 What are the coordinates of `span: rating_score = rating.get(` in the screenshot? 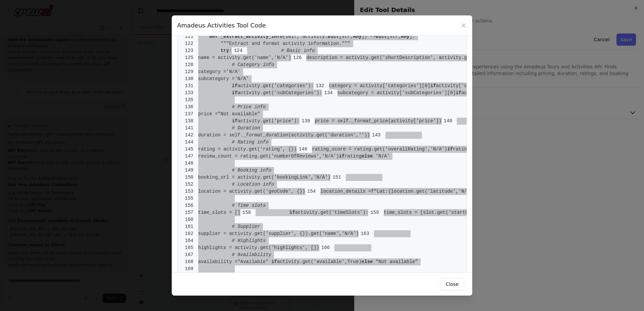 It's located at (348, 149).